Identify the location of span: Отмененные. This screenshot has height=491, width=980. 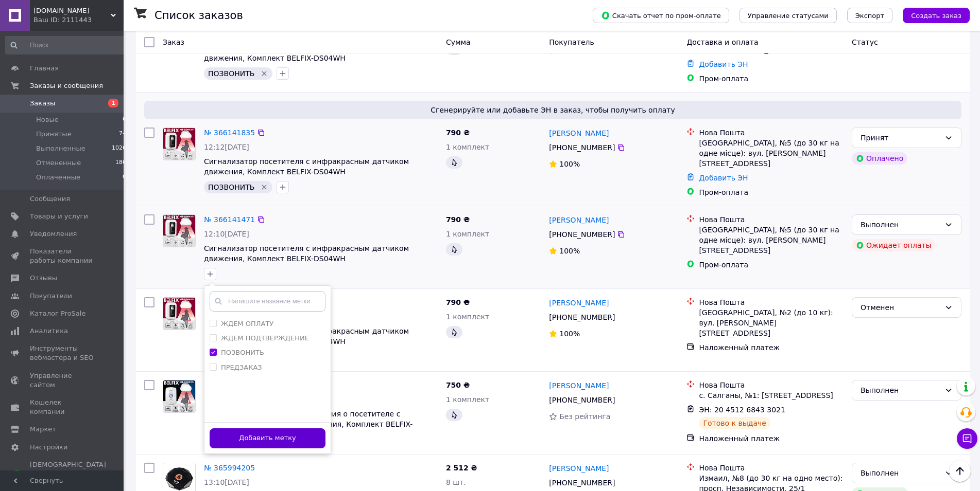
(58, 163).